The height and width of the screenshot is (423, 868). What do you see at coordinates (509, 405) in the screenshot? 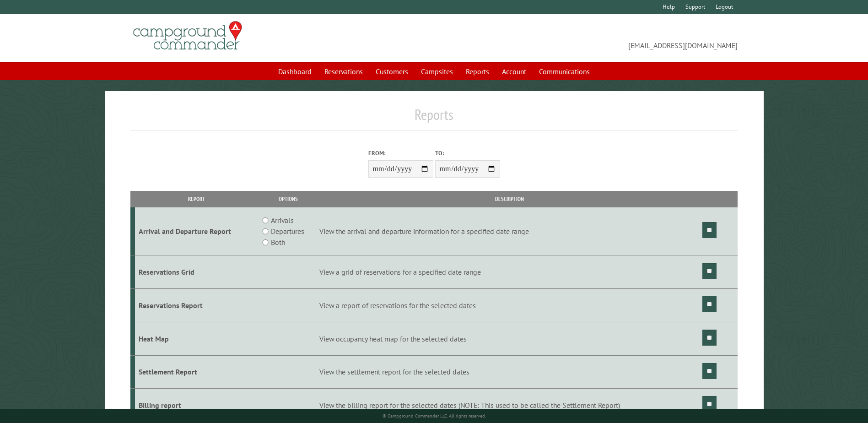
I see `td: View the billing report for the selected dates (NOTE: This used to be called the Settlement Report)` at bounding box center [509, 405].